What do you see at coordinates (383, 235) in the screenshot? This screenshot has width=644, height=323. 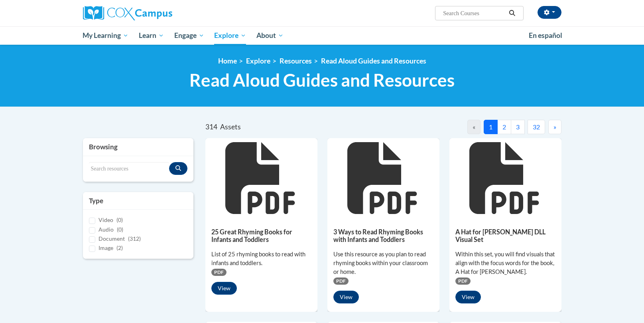 I see `h5: 3 Ways to Read Rhyming Books with Infants and Toddlers` at bounding box center [383, 235].